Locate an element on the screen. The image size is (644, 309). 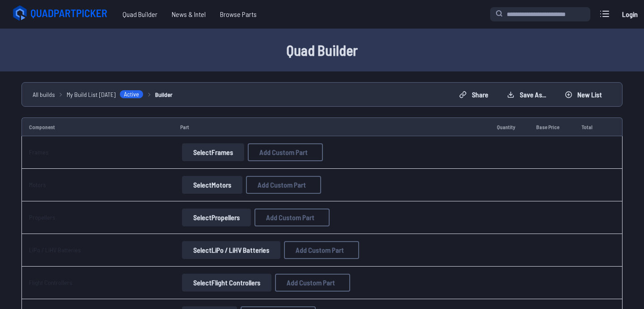
a: All builds is located at coordinates (43, 94).